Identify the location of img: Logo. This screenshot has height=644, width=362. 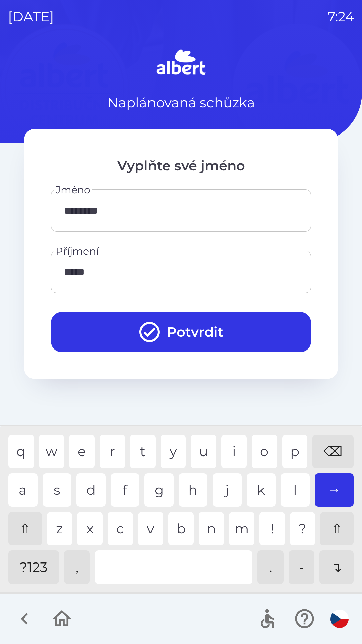
(181, 63).